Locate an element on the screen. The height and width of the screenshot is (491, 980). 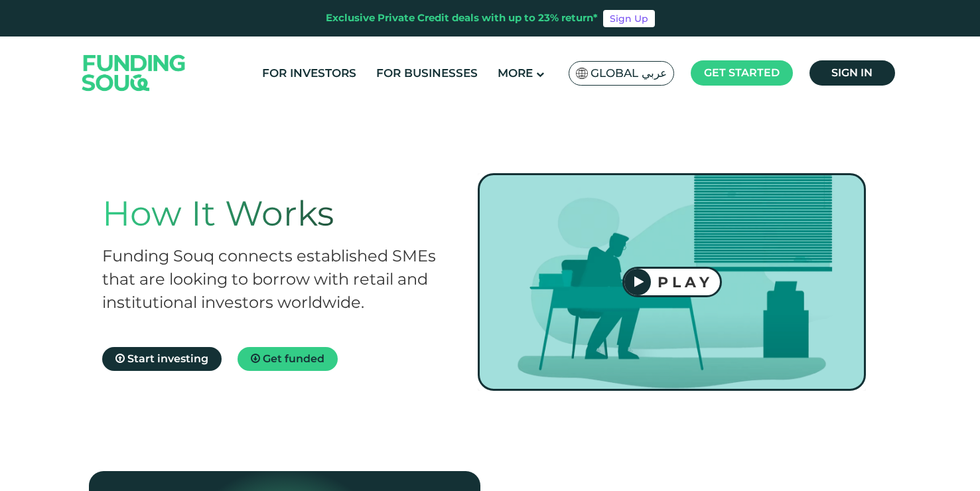
span: Get funded is located at coordinates (293, 358).